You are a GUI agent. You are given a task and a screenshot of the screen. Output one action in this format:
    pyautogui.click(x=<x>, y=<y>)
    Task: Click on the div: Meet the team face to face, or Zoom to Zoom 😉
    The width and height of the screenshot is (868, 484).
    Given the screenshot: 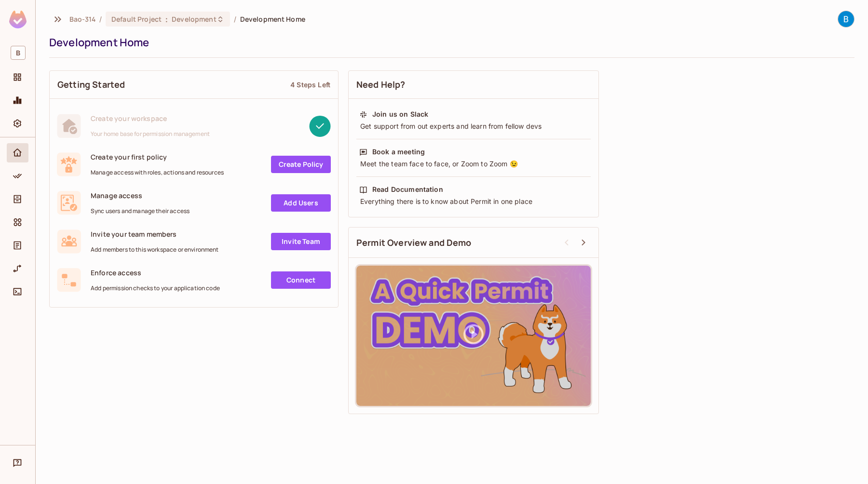 What is the action you would take?
    pyautogui.click(x=474, y=164)
    